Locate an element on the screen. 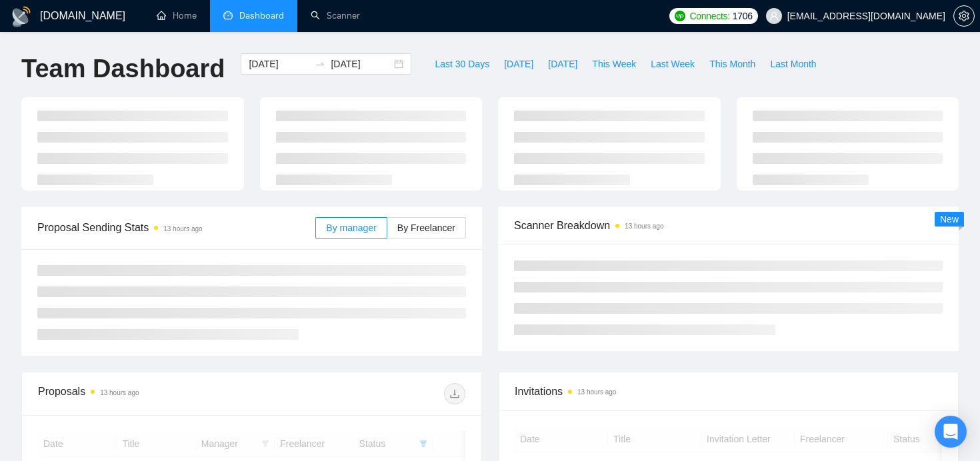  span: This Week is located at coordinates (614, 64).